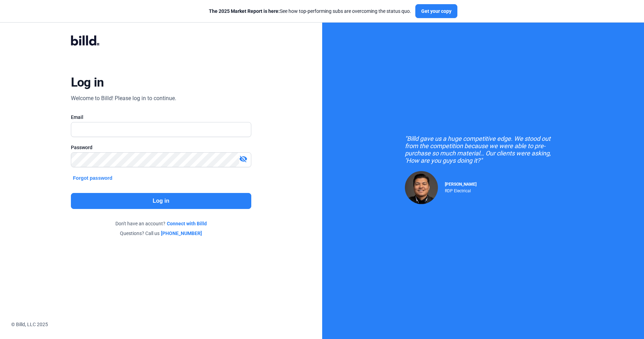 This screenshot has width=644, height=339. What do you see at coordinates (161, 233) in the screenshot?
I see `div: Questions? Call us` at bounding box center [161, 233].